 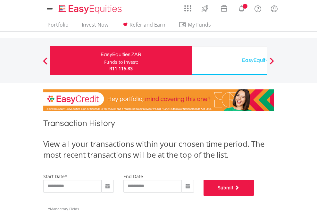 What do you see at coordinates (205, 8) in the screenshot?
I see `img: thrive-v2.svg` at bounding box center [205, 8].